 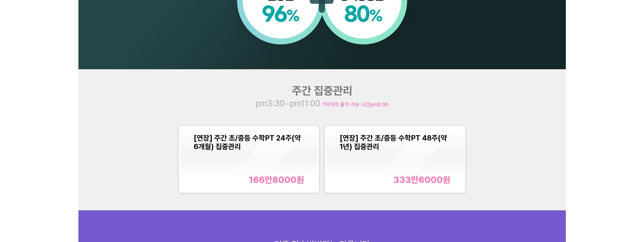 I want to click on div: 166만8000 원, so click(x=276, y=180).